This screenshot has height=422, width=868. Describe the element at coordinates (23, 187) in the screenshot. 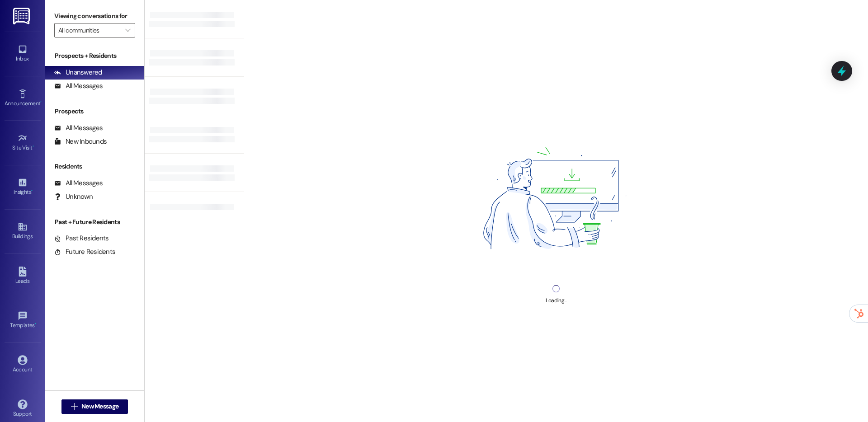

I see `a: Insights •` at that location.